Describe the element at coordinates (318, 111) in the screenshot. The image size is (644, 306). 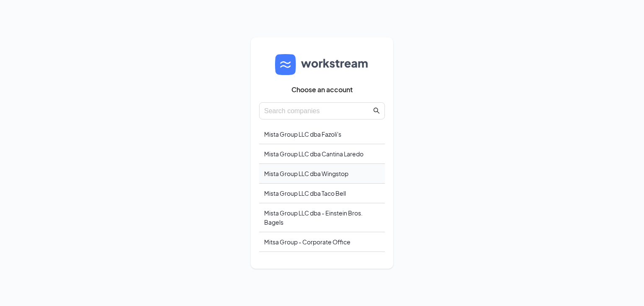
I see `input: Search companies` at that location.